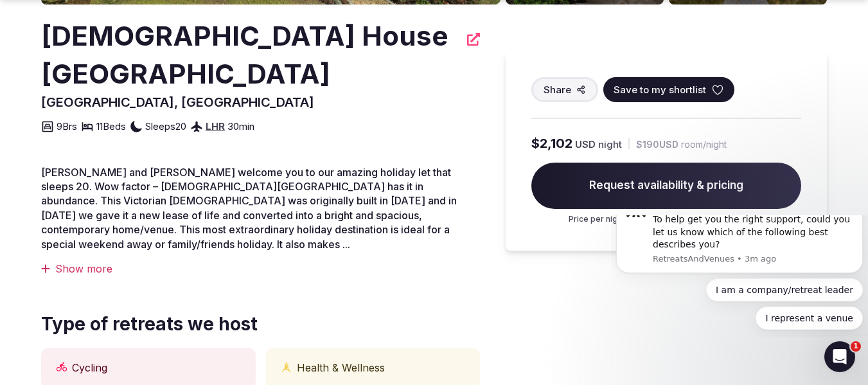 Image resolution: width=868 pixels, height=385 pixels. I want to click on span: $2,102, so click(552, 143).